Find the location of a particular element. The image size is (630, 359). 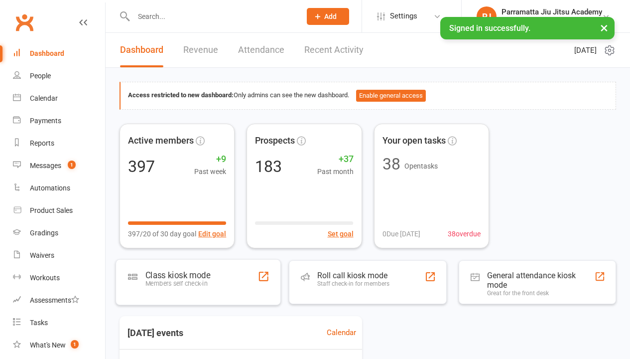

div: Dashboard is located at coordinates (47, 53).